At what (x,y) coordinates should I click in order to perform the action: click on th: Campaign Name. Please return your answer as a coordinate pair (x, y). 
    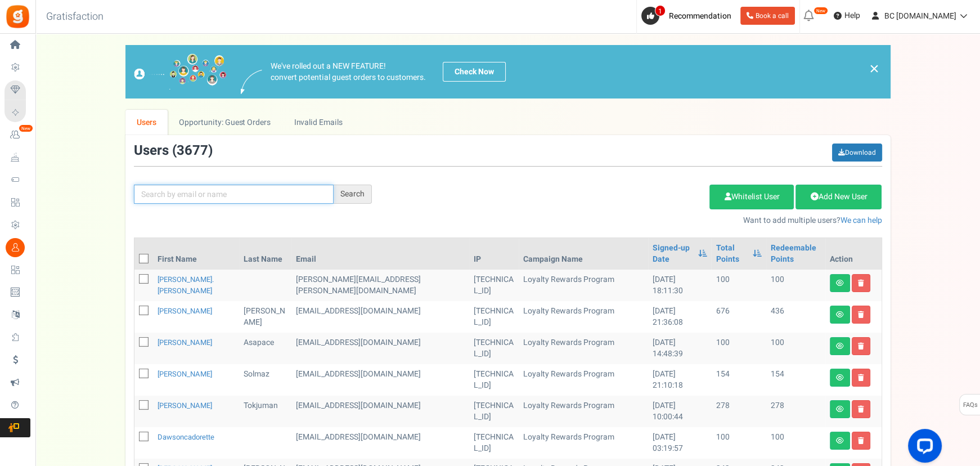
    Looking at the image, I should click on (583, 254).